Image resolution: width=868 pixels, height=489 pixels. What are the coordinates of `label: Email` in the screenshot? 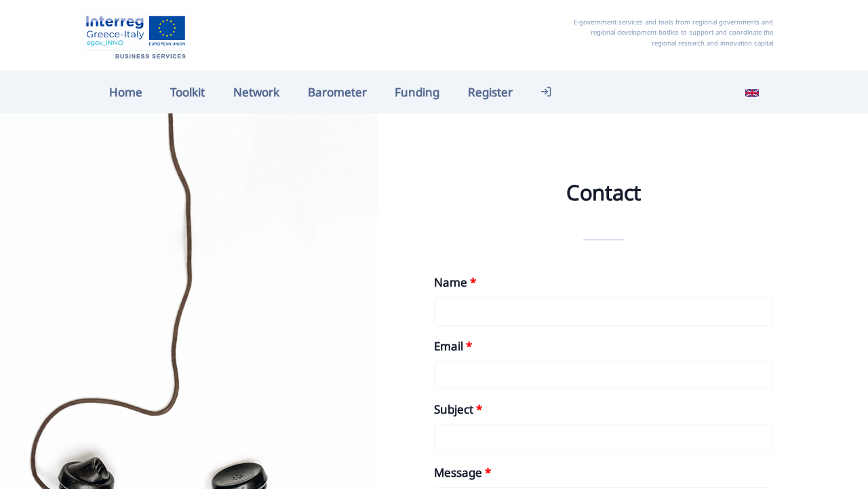 It's located at (453, 346).